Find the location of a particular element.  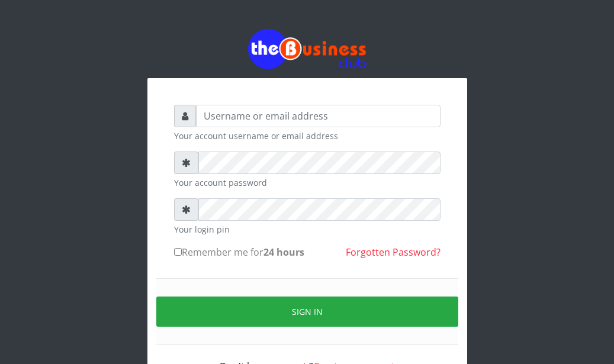

small: Your account password is located at coordinates (307, 182).